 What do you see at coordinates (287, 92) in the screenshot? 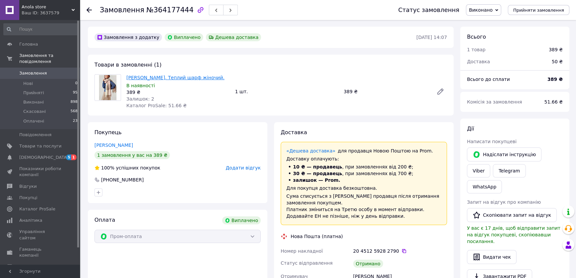
I see `div: 1 шт.` at bounding box center [287, 92].